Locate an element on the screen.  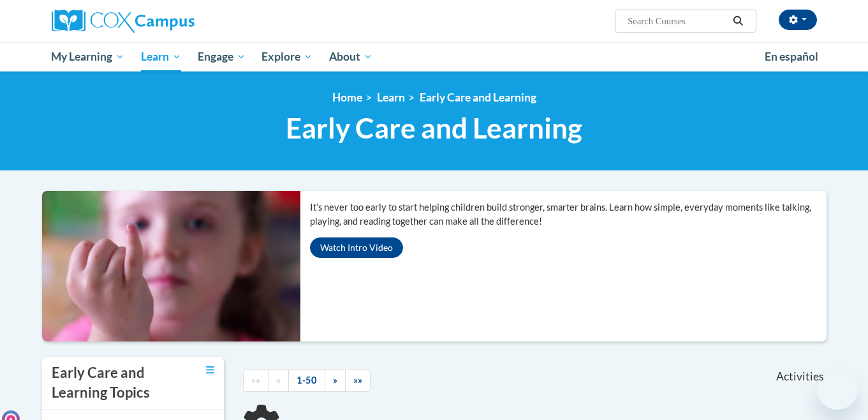
input: Search Courses is located at coordinates (677, 21).